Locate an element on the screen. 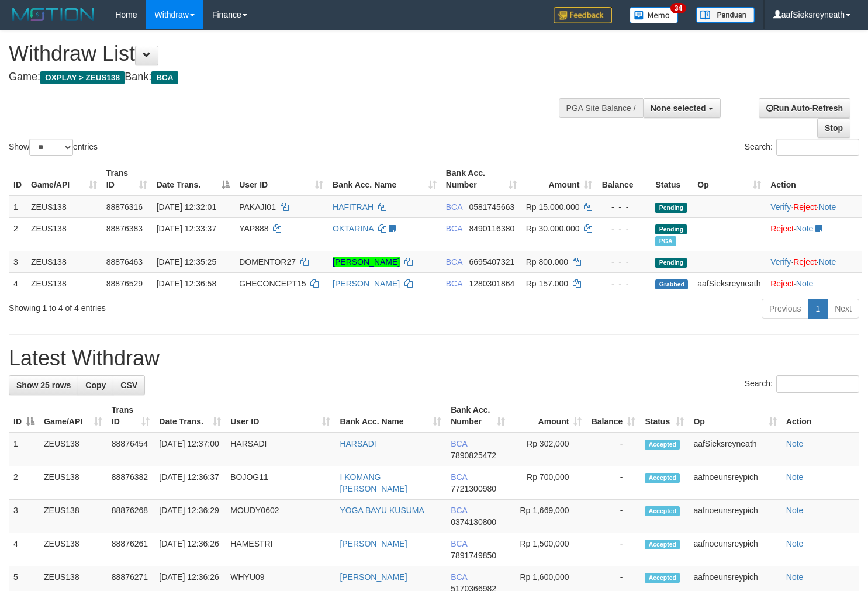  td: Rp 1,669,000 is located at coordinates (548, 516).